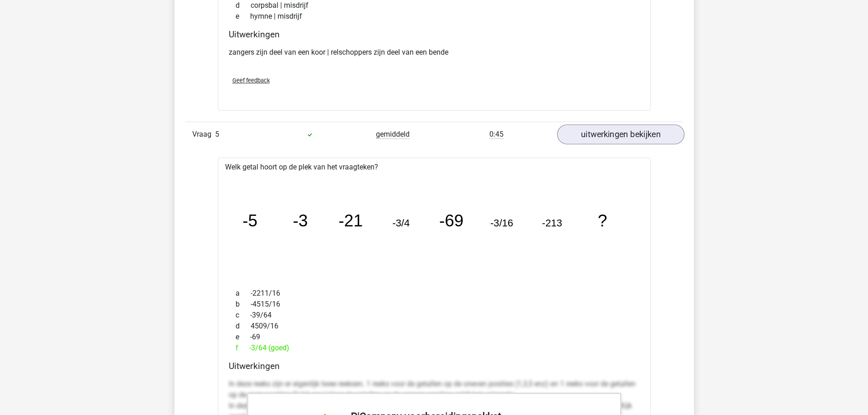 This screenshot has width=868, height=415. Describe the element at coordinates (350, 221) in the screenshot. I see `tspan: -21` at that location.